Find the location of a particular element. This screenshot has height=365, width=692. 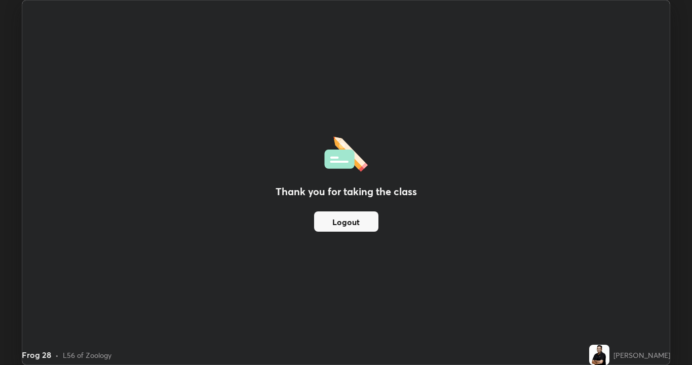

div: L56 of Zoology is located at coordinates (87, 355).